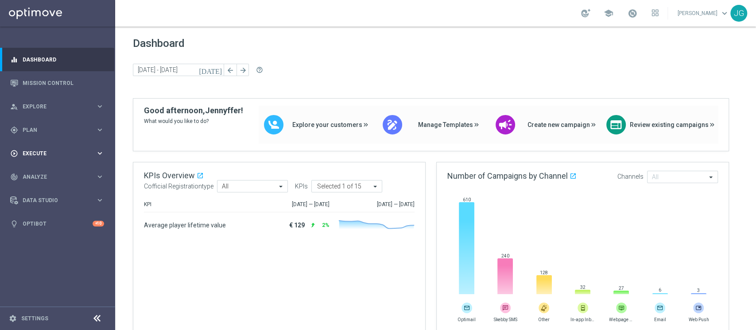 The height and width of the screenshot is (330, 756). Describe the element at coordinates (53, 177) in the screenshot. I see `div: Analyze` at that location.